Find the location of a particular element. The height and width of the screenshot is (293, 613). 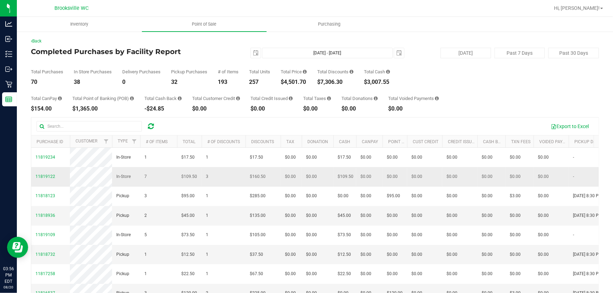

button: Export to Excel is located at coordinates (570, 126).